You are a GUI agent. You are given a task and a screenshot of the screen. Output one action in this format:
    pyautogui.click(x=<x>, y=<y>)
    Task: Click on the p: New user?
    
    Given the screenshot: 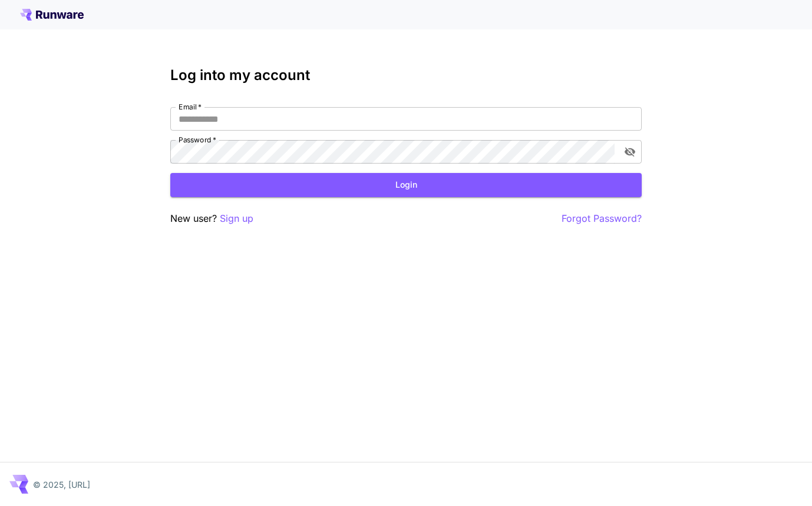 What is the action you would take?
    pyautogui.click(x=212, y=218)
    